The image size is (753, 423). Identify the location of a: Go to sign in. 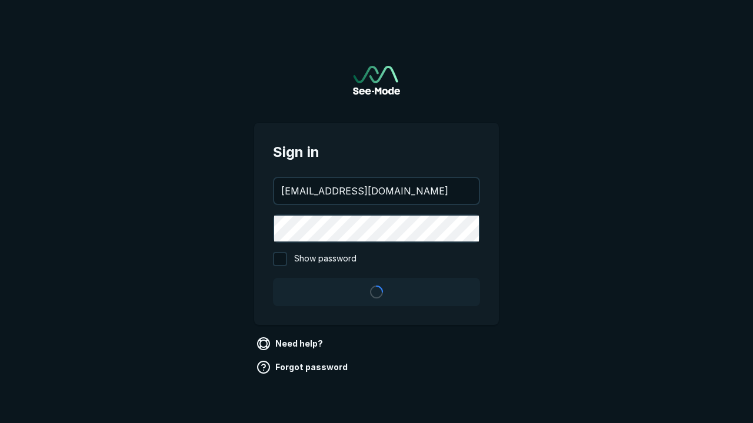
(376, 80).